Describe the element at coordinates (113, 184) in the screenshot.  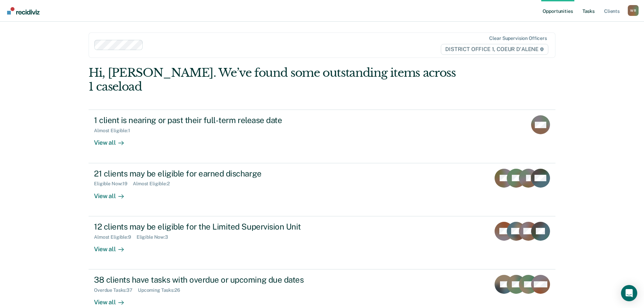
I see `div: Eligible Now : 19` at that location.